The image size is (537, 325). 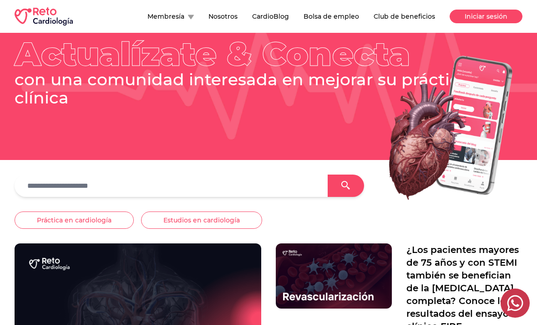 I want to click on button: CardioBlog, so click(x=270, y=16).